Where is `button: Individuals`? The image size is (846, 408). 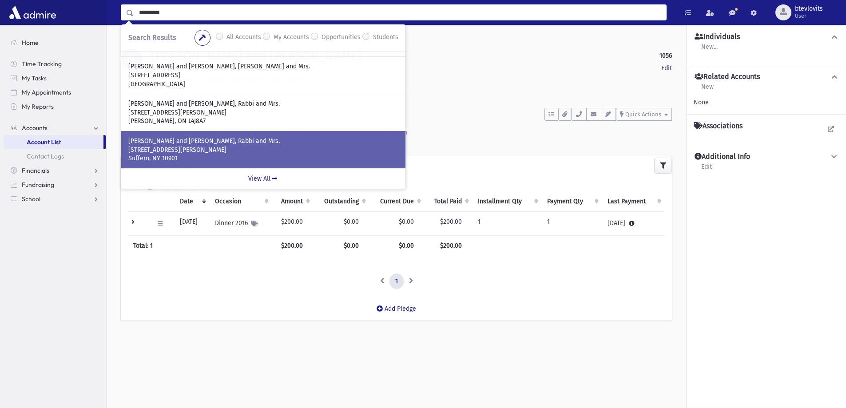 button: Individuals is located at coordinates (766, 37).